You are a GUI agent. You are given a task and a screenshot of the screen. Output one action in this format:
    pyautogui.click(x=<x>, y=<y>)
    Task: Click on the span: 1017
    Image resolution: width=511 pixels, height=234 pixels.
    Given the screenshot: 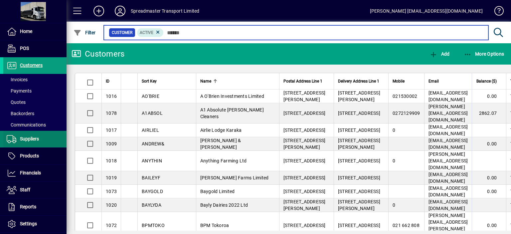 What is the action you would take?
    pyautogui.click(x=111, y=130)
    